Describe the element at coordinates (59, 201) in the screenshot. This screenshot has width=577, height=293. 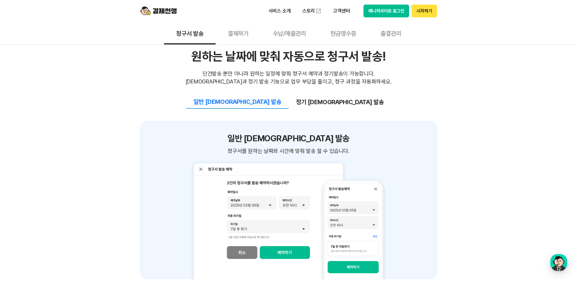
I see `a: 대화` at that location.